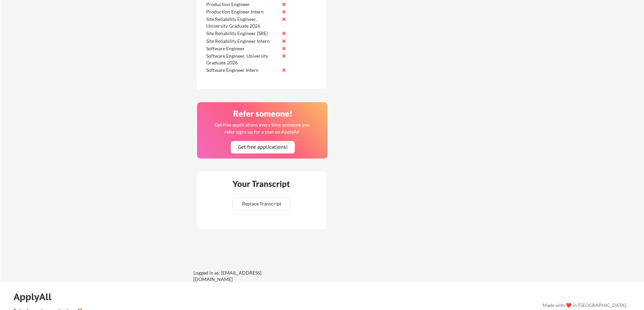  What do you see at coordinates (242, 22) in the screenshot?
I see `div: Site Reliability Engineer, University Graduate 2026` at bounding box center [242, 22].